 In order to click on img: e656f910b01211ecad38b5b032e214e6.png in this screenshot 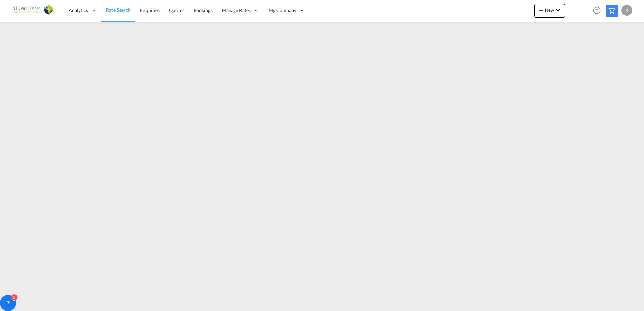, I will do `click(33, 11)`.